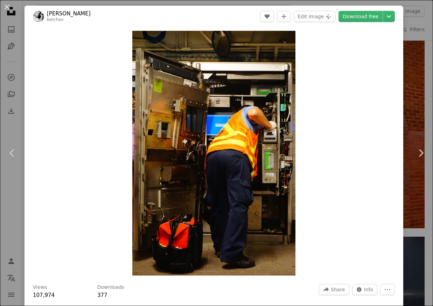 Image resolution: width=433 pixels, height=306 pixels. Describe the element at coordinates (421, 153) in the screenshot. I see `a: Next` at that location.